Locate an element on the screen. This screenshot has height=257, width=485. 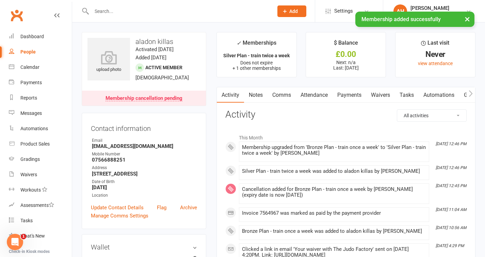
span: + 1 other memberships is located at coordinates (257, 68).